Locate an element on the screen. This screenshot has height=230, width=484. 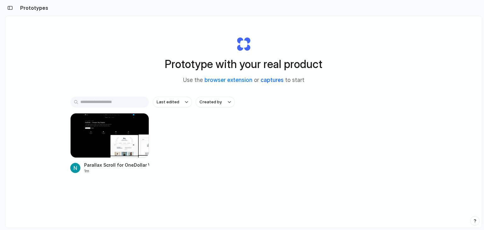
h2: Prototypes is located at coordinates (33, 8).